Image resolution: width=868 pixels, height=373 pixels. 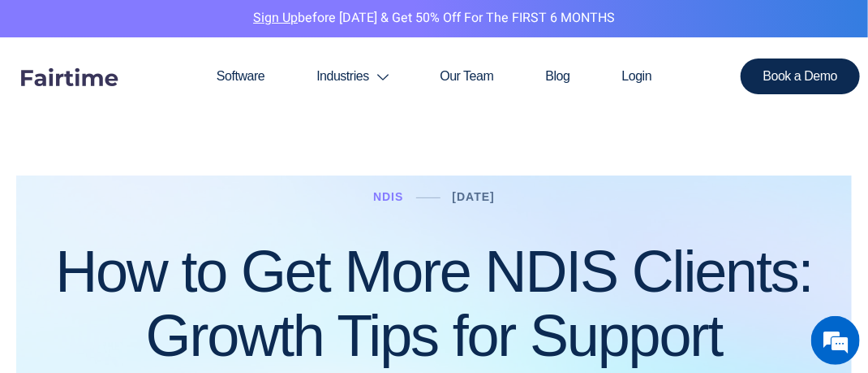 I want to click on a: Blog, so click(x=558, y=76).